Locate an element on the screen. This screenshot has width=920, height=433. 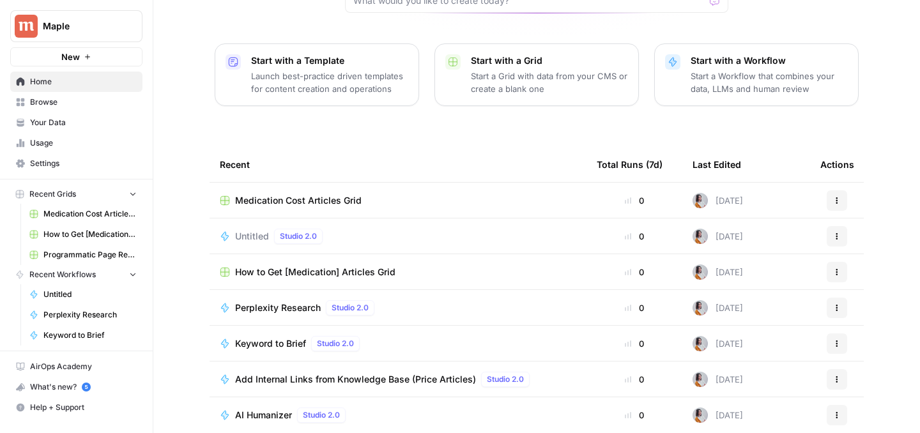
button: Recent Workflows is located at coordinates (76, 275).